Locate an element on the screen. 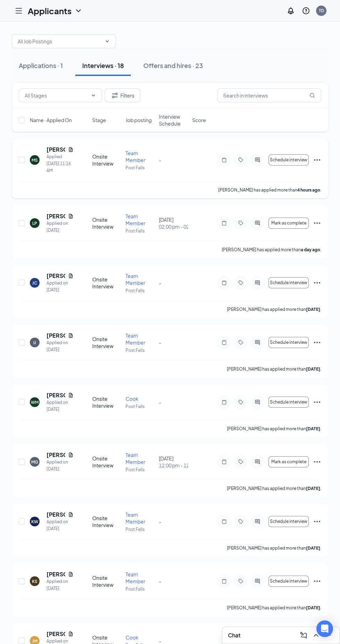  span: Stage is located at coordinates (99, 120).